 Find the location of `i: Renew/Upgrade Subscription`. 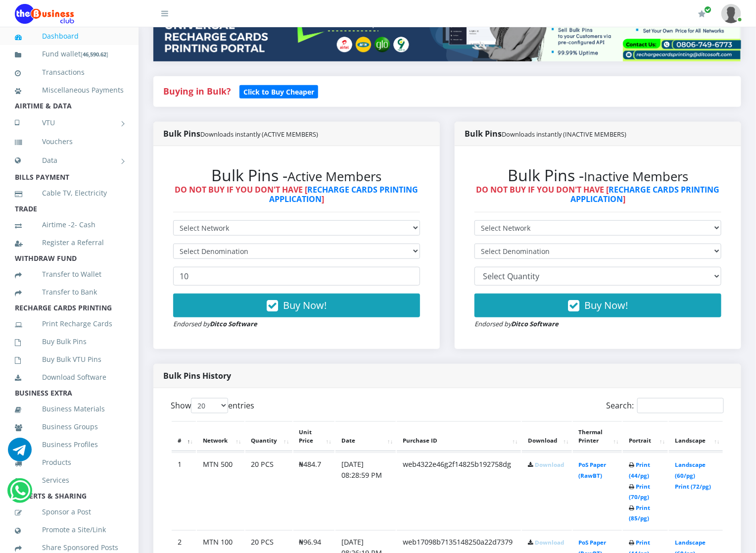

i: Renew/Upgrade Subscription is located at coordinates (702, 14).